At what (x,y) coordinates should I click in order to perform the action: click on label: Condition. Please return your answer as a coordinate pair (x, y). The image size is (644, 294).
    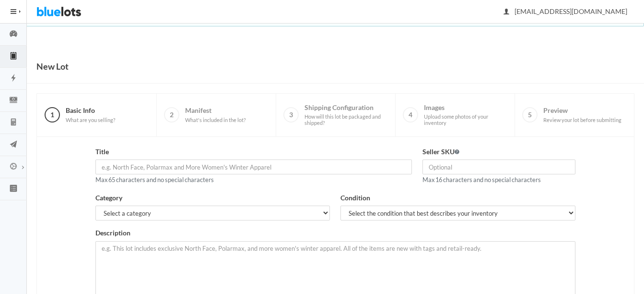
    Looking at the image, I should click on (356, 198).